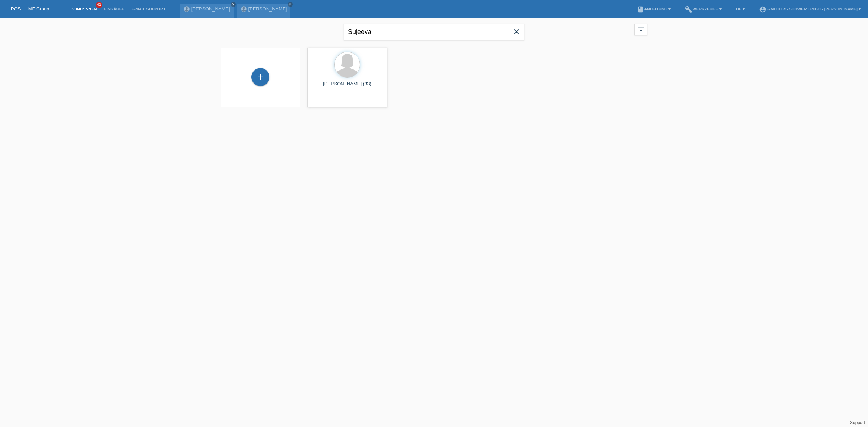  What do you see at coordinates (858, 422) in the screenshot?
I see `a: Support` at bounding box center [858, 422].